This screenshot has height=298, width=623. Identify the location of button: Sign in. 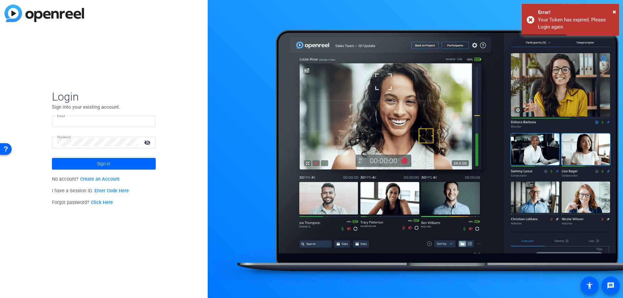
(104, 164).